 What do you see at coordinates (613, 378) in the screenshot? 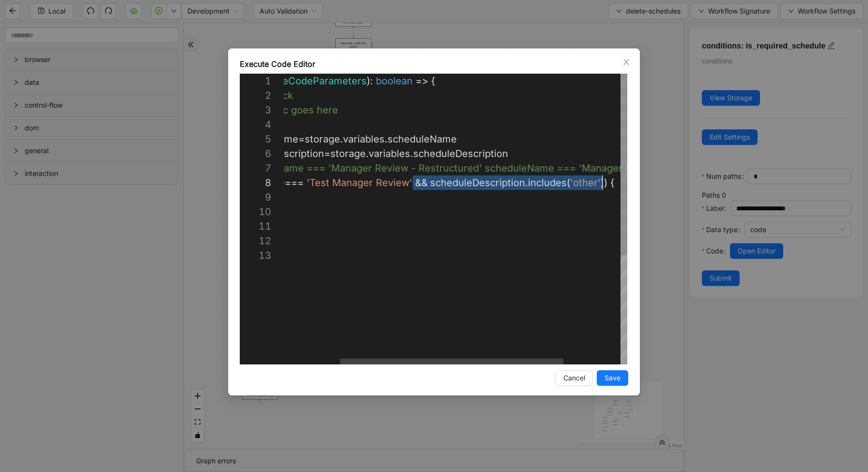
I see `button: Save` at bounding box center [613, 378].